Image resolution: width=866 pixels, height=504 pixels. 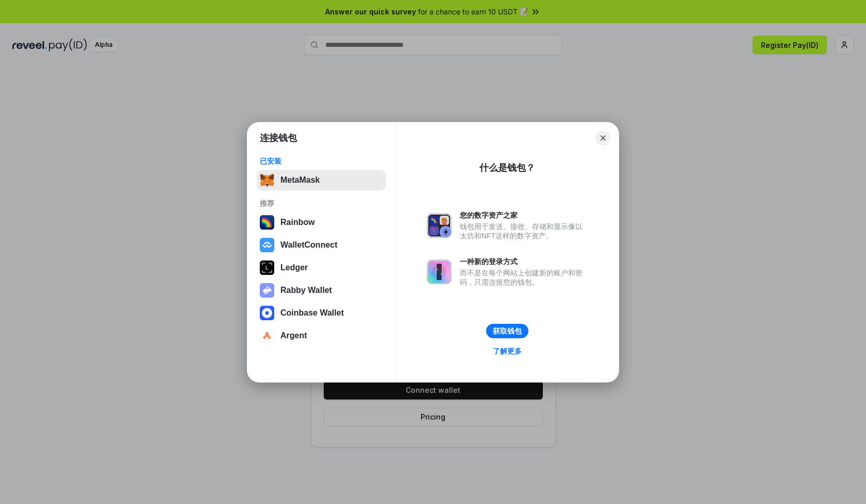 I want to click on div: MetaMask, so click(x=300, y=180).